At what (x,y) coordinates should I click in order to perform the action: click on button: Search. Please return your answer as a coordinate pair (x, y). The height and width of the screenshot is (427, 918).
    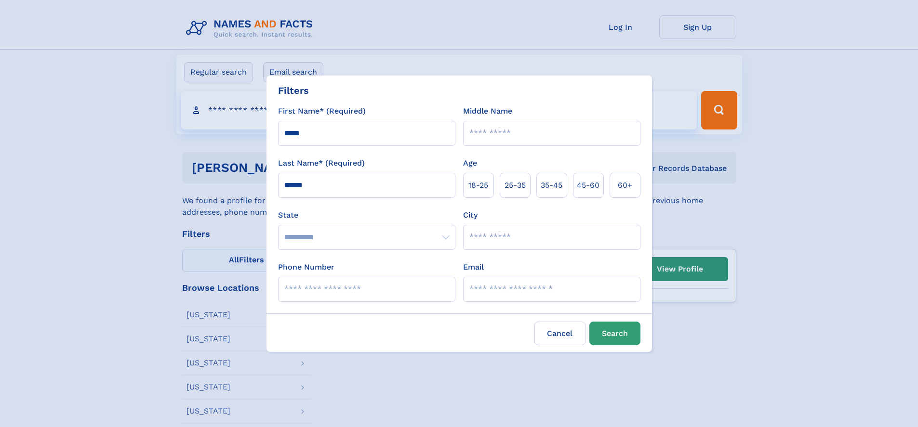
    Looking at the image, I should click on (615, 333).